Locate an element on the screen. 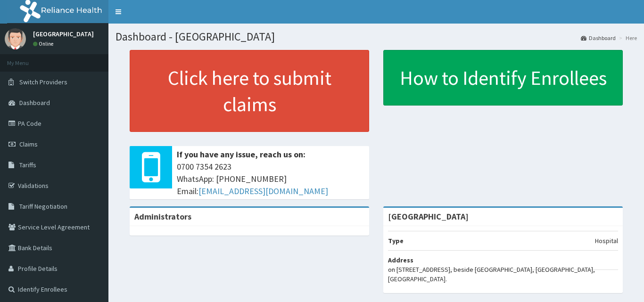  b: If you have any issue, reach us on: is located at coordinates (241, 154).